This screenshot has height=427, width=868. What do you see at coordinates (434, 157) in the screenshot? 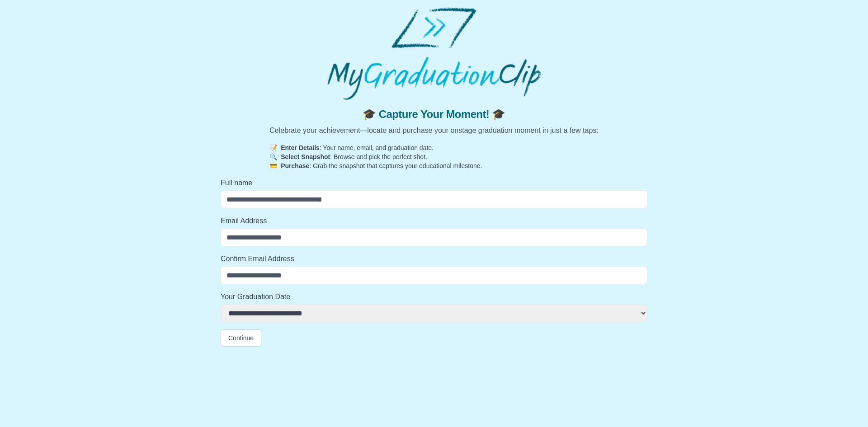
I see `p: : Browse and pick the perfect shot.` at bounding box center [434, 157].